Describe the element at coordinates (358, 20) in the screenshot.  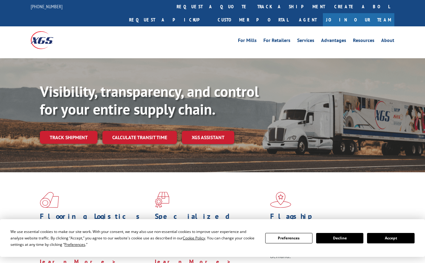
I see `a: Join Our Team` at that location.